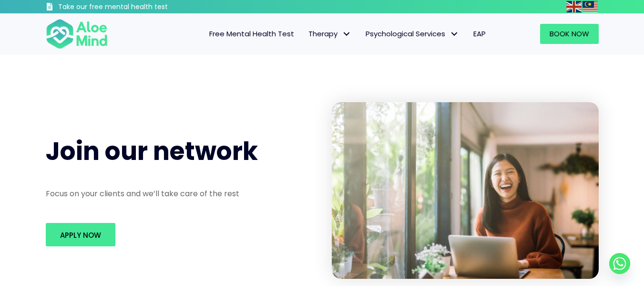  What do you see at coordinates (479, 33) in the screenshot?
I see `span: EAP` at bounding box center [479, 33].